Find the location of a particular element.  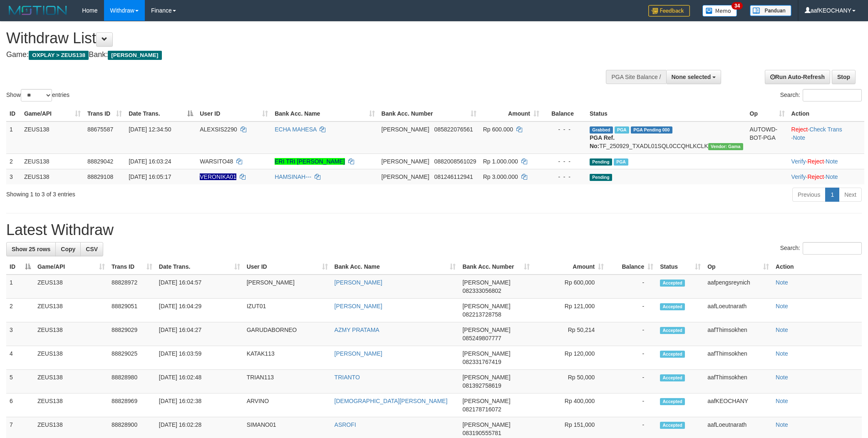

b: PGA Ref. No: is located at coordinates (602, 142).